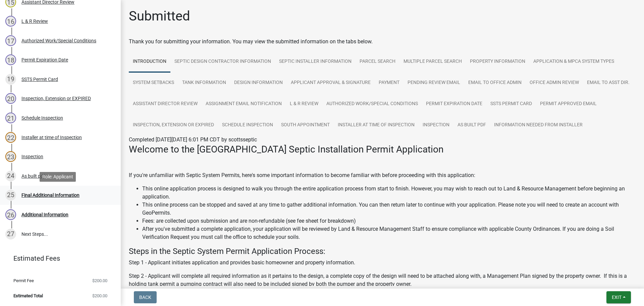  What do you see at coordinates (243, 104) in the screenshot?
I see `a: Assignment Email Notification` at bounding box center [243, 104].